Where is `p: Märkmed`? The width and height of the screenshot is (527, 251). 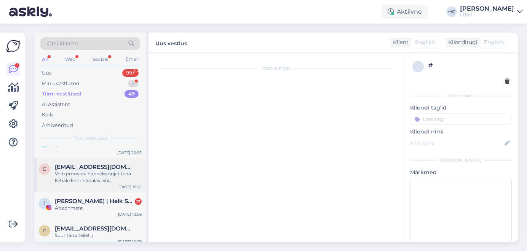
p: Märkmed is located at coordinates (461, 172).